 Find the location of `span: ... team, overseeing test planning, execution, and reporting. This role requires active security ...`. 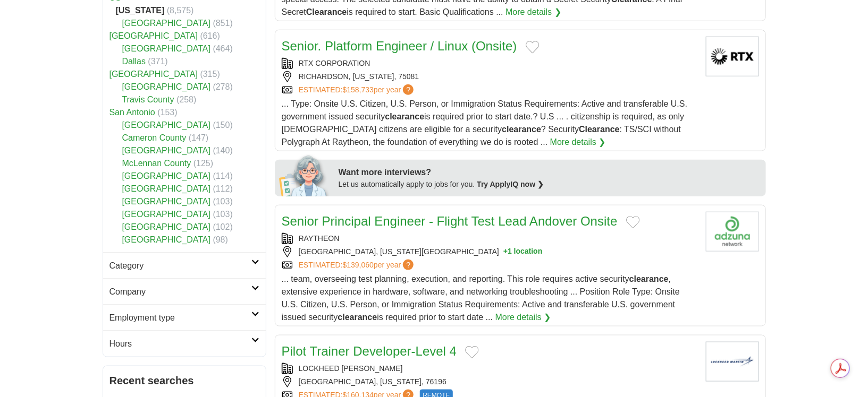

span: ... team, overseeing test planning, execution, and reporting. This role requires active security ... is located at coordinates (480, 298).